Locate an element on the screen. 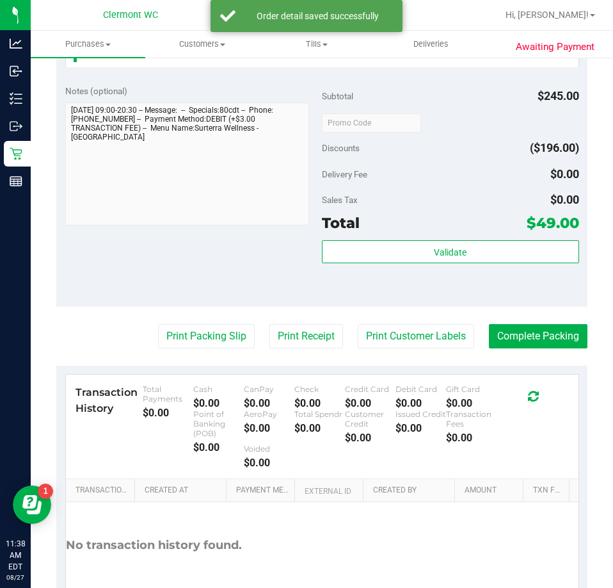 Image resolution: width=613 pixels, height=588 pixels. a: Amount is located at coordinates (492, 490).